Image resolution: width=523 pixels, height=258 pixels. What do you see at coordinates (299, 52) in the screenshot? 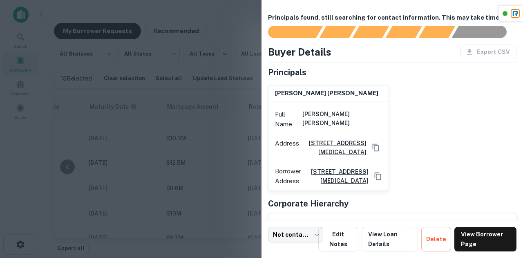
I see `h4: Buyer Details` at bounding box center [299, 52].